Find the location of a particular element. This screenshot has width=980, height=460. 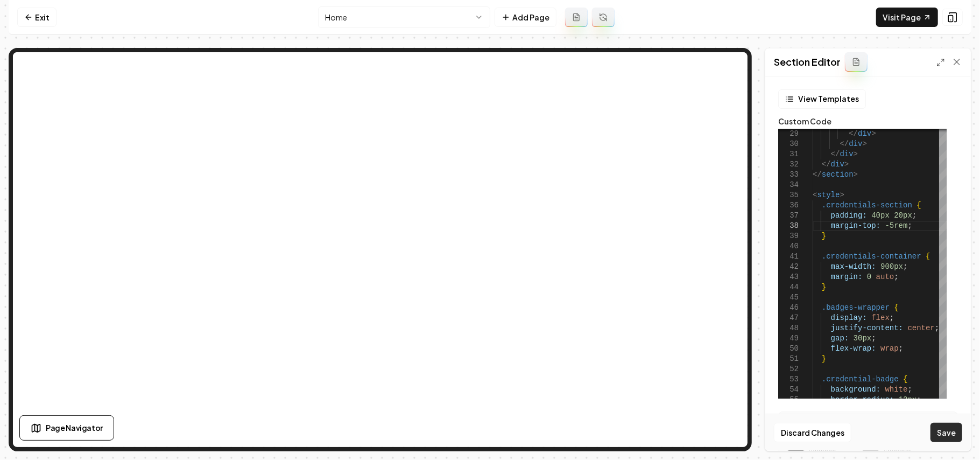

button: Add Page is located at coordinates (526, 17).